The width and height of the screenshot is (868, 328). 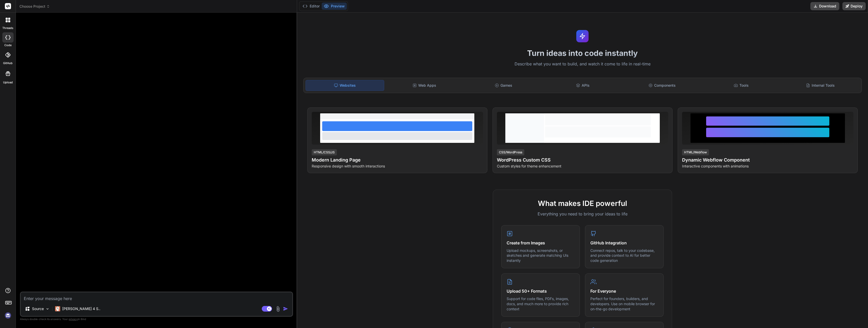 What do you see at coordinates (8, 315) in the screenshot?
I see `img: signin` at bounding box center [8, 315].